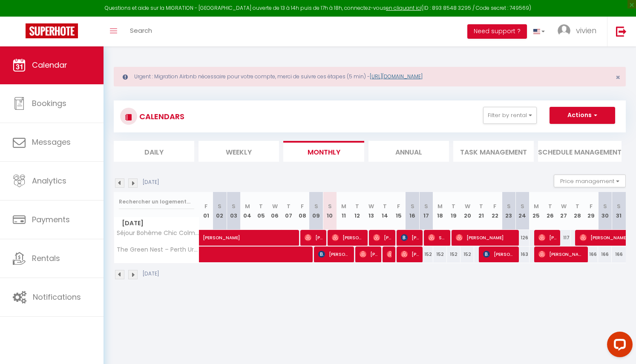  I want to click on h3: CALENDARS, so click(161, 116).